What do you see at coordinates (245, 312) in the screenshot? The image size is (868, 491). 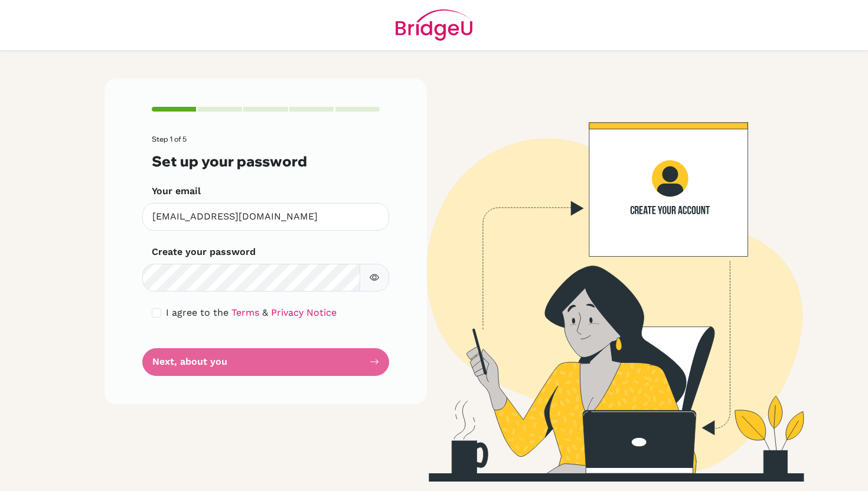 I see `a: Terms` at bounding box center [245, 312].